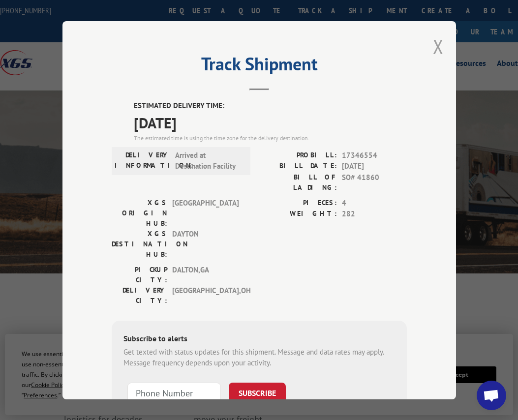 This screenshot has width=518, height=420. I want to click on h2: Track Shipment, so click(259, 67).